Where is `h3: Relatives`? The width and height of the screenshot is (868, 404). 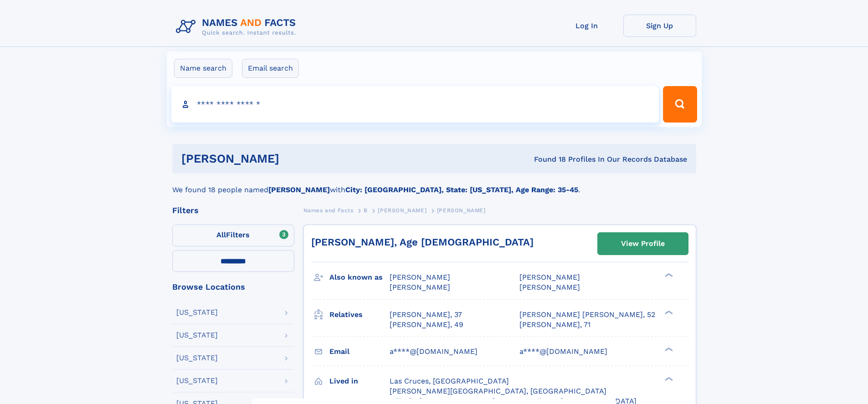
h3: Relatives is located at coordinates (359, 315).